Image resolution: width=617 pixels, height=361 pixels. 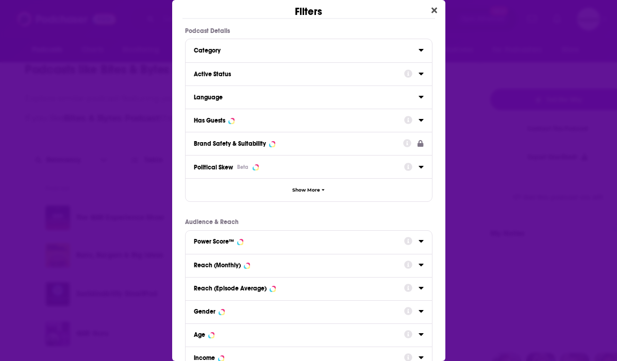 What do you see at coordinates (306, 96) in the screenshot?
I see `button: Language` at bounding box center [306, 96].